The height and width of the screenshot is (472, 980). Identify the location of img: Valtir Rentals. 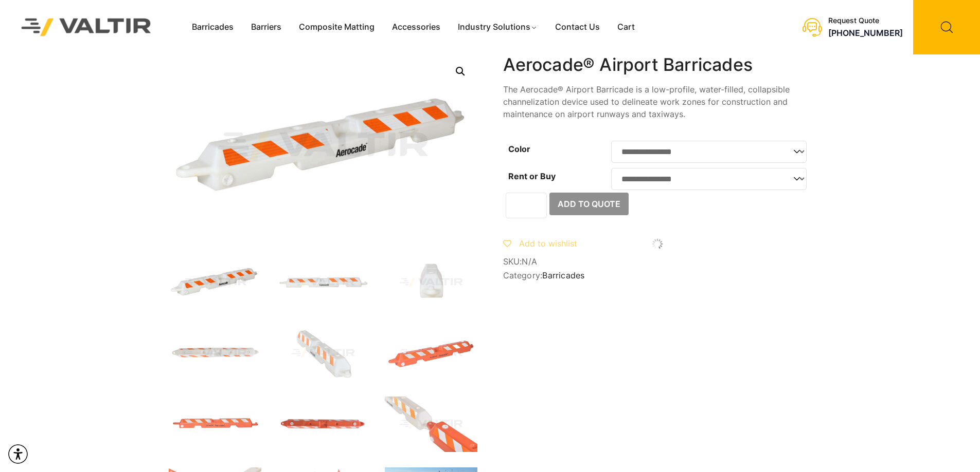
(87, 27).